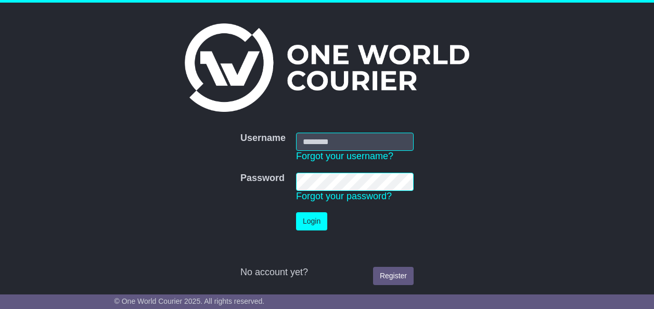 This screenshot has width=654, height=309. What do you see at coordinates (262, 178) in the screenshot?
I see `label: Password` at bounding box center [262, 178].